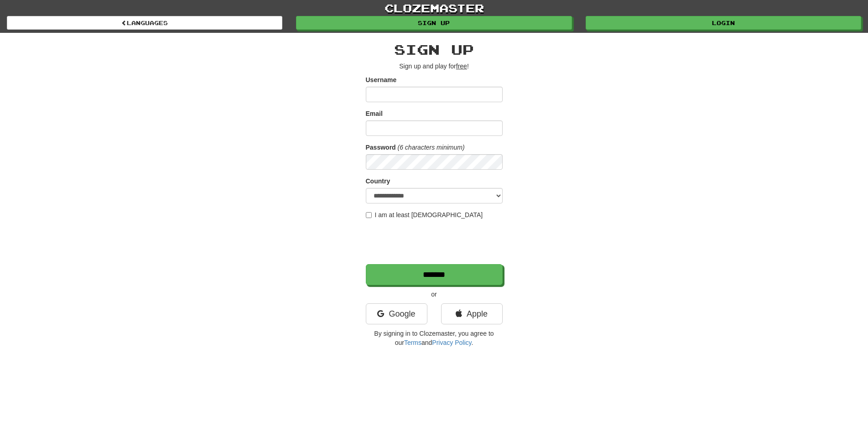 This screenshot has width=868, height=432. What do you see at coordinates (145, 23) in the screenshot?
I see `a: Languages` at bounding box center [145, 23].